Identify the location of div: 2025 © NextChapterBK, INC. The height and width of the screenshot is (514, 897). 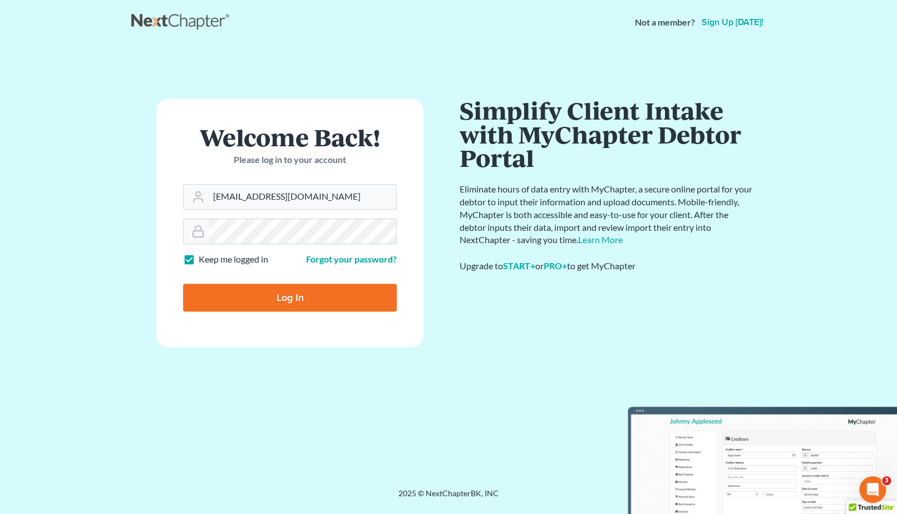
(449, 498).